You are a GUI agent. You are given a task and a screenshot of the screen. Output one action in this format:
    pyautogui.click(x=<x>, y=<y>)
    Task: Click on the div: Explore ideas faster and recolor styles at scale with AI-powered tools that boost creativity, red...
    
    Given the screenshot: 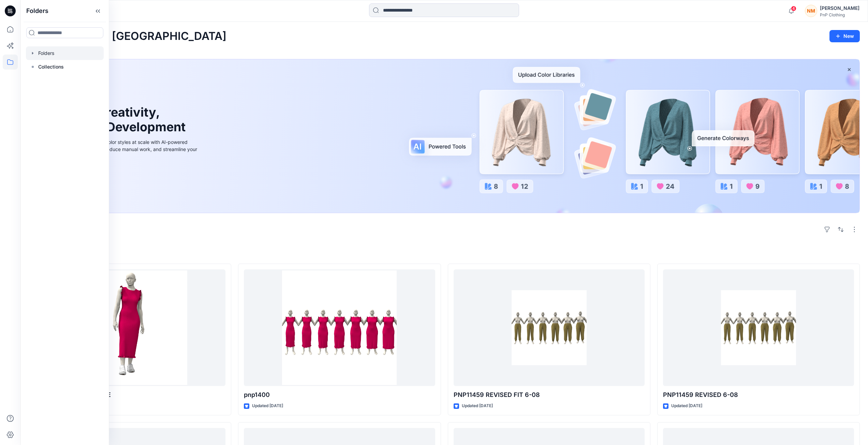 What is the action you would take?
    pyautogui.click(x=122, y=149)
    